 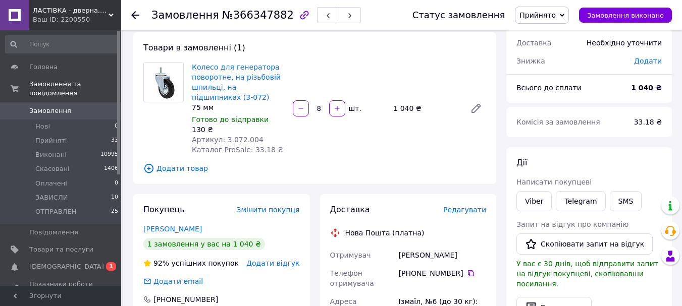 I want to click on span: Замовлення виконано, so click(x=625, y=15).